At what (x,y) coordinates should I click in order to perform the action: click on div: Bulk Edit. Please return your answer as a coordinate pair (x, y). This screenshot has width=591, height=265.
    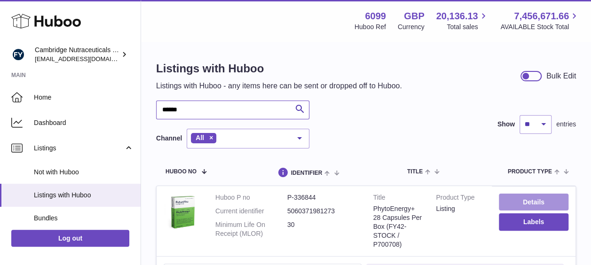
    Looking at the image, I should click on (561, 76).